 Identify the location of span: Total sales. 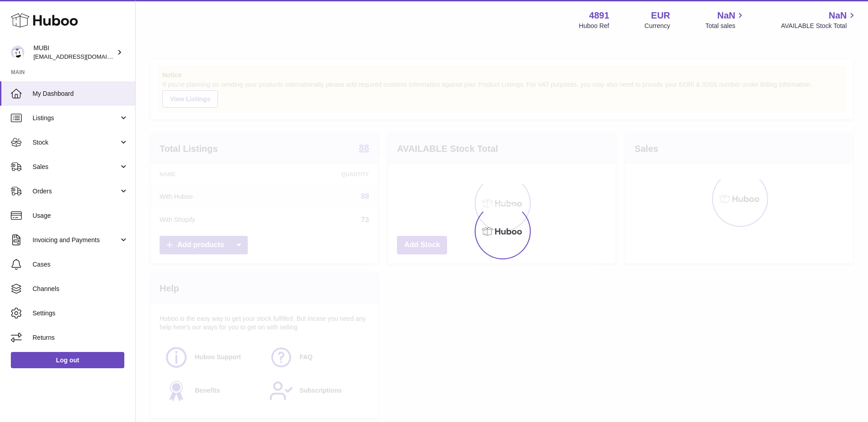
(725, 25).